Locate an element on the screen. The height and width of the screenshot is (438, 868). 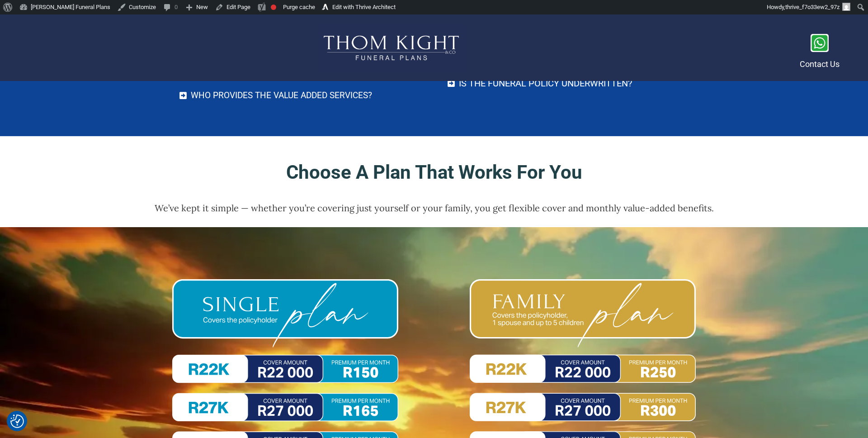
img: Revisit consent button is located at coordinates (17, 421).